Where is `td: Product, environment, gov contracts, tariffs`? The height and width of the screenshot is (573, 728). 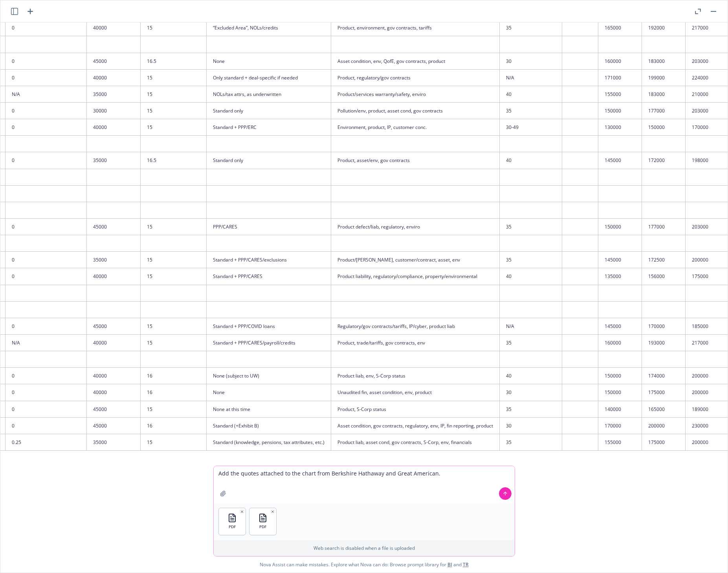 td: Product, environment, gov contracts, tariffs is located at coordinates (416, 28).